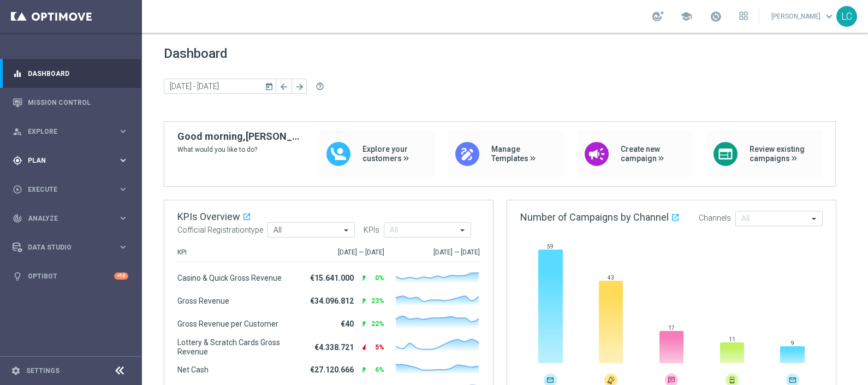 Image resolution: width=868 pixels, height=385 pixels. What do you see at coordinates (78, 102) in the screenshot?
I see `a: Mission Control` at bounding box center [78, 102].